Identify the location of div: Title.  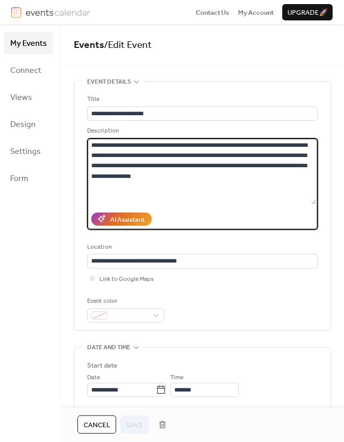
(202, 99).